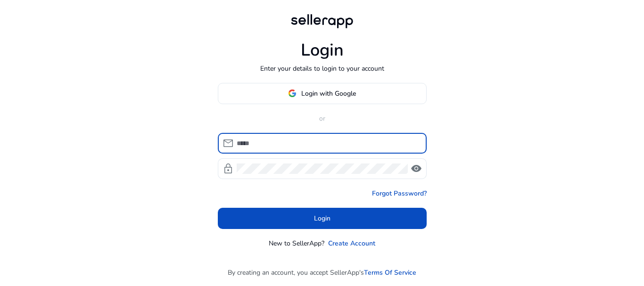  I want to click on button: Login with Google, so click(322, 94).